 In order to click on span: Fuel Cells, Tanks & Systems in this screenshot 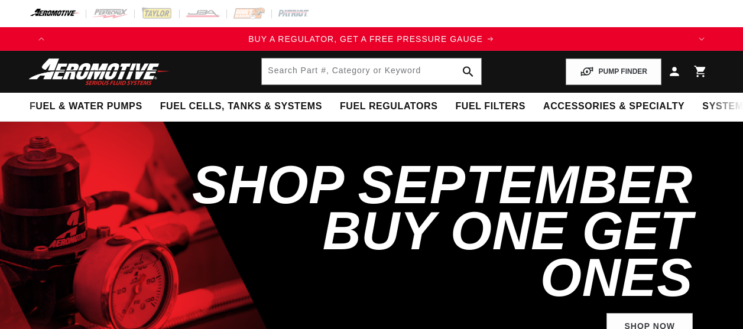, I will do `click(241, 106)`.